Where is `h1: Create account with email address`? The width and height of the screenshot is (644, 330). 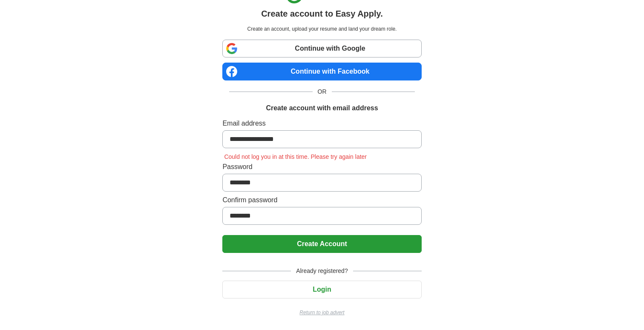
h1: Create account with email address is located at coordinates (322, 108).